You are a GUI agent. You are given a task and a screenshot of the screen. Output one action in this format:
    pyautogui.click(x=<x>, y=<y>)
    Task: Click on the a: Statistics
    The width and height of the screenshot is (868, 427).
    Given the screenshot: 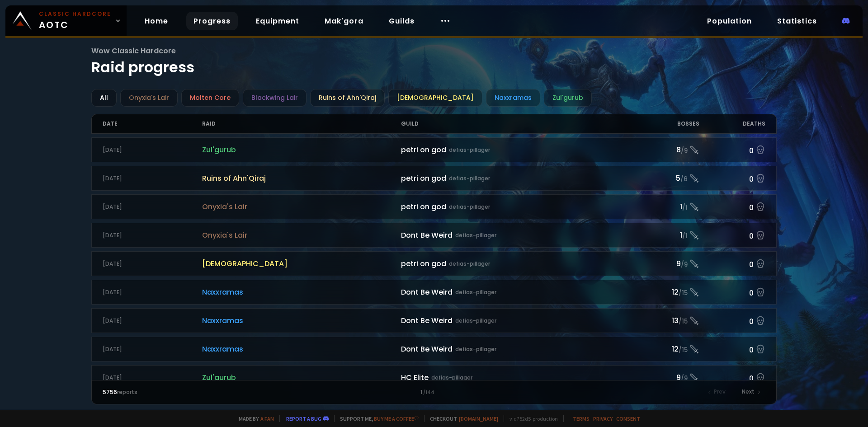 What is the action you would take?
    pyautogui.click(x=797, y=21)
    